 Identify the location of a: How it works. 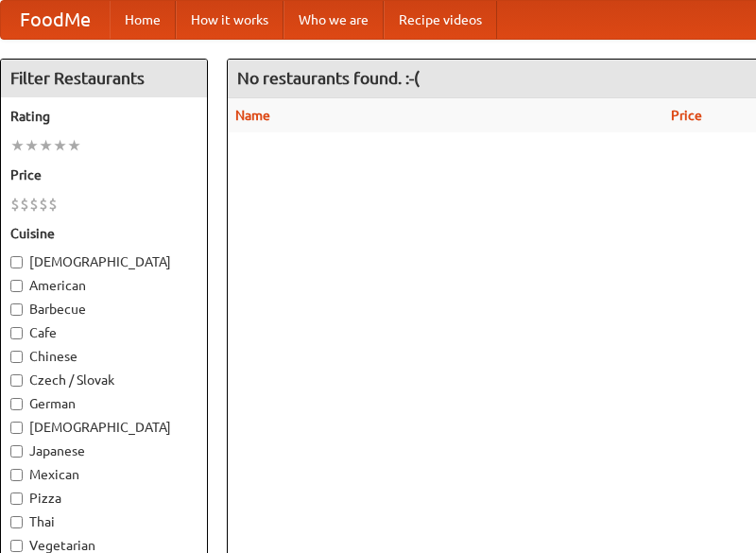
(230, 20).